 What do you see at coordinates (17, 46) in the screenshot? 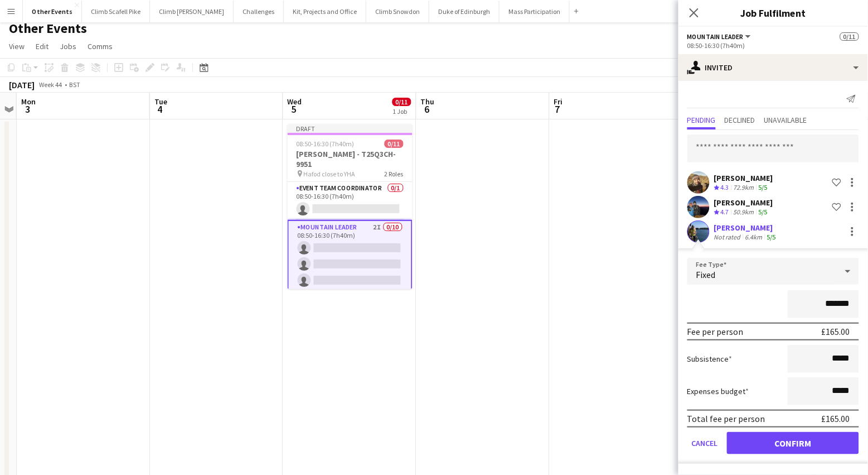
I see `span: View` at bounding box center [17, 46].